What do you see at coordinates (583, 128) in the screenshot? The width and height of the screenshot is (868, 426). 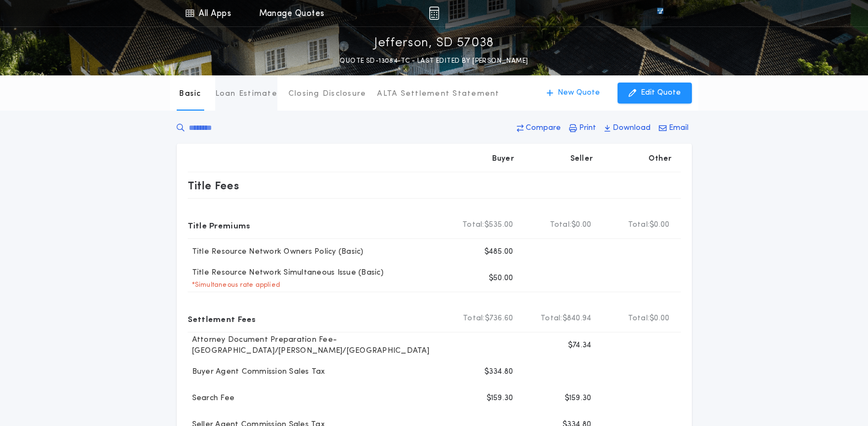 I see `button: Print` at bounding box center [583, 128].